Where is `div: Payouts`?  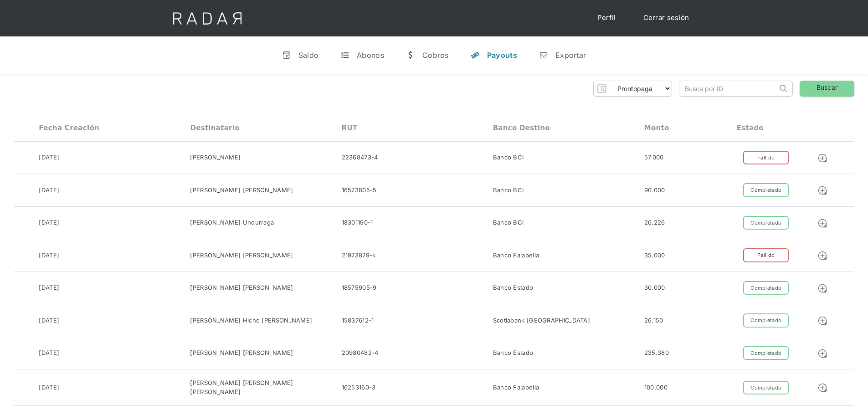
div: Payouts is located at coordinates (502, 55).